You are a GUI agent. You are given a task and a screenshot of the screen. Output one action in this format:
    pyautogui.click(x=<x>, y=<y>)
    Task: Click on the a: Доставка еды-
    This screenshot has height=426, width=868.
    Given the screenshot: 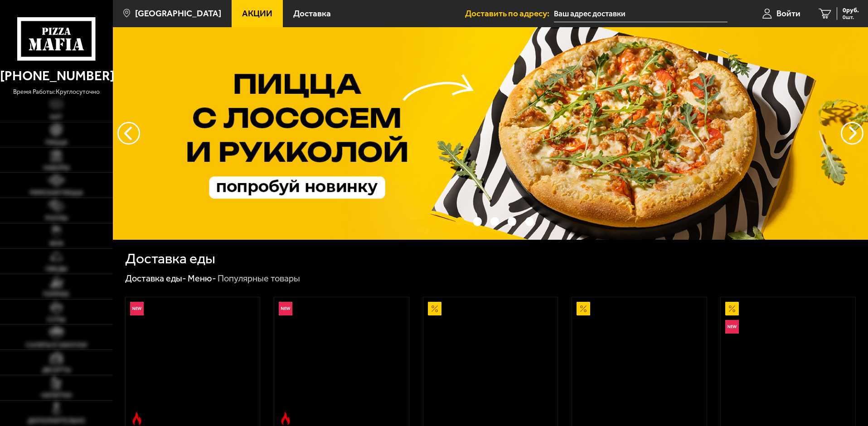 What is the action you would take?
    pyautogui.click(x=156, y=278)
    